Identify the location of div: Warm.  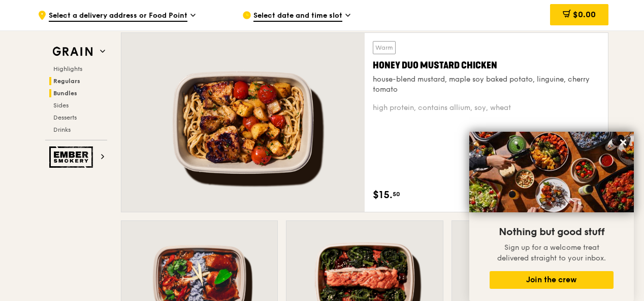
(384, 48).